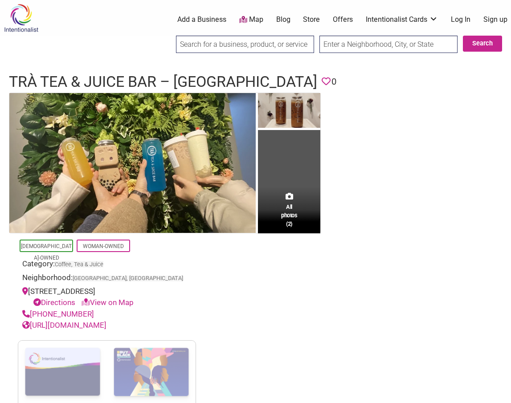 The height and width of the screenshot is (403, 511). I want to click on a: Add a Business, so click(202, 20).